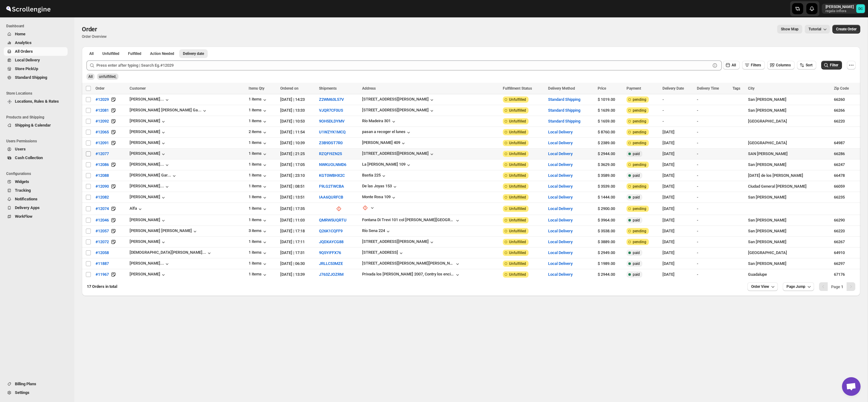 Image resolution: width=868 pixels, height=402 pixels. What do you see at coordinates (377, 232) in the screenshot?
I see `button: Río Sena 224` at bounding box center [377, 232].